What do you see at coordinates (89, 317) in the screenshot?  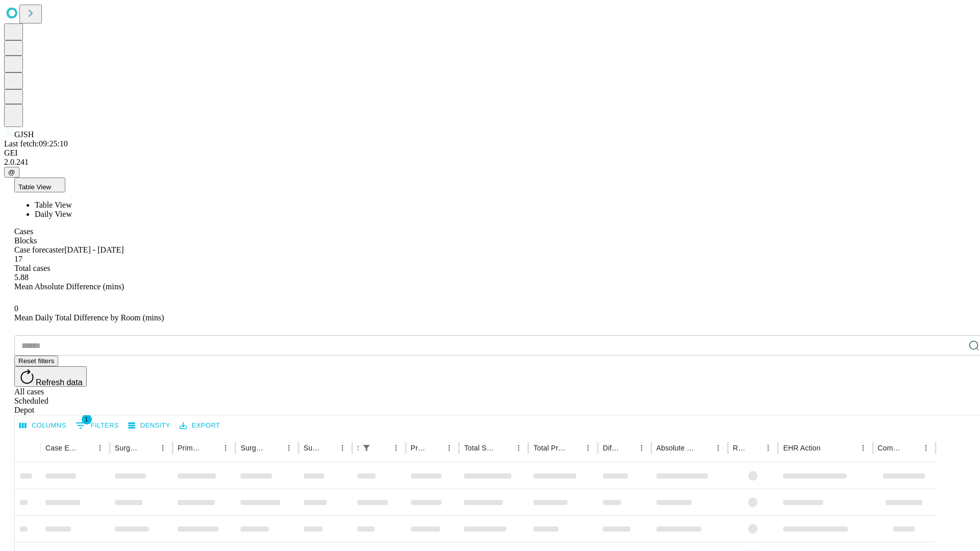 I see `span: Mean Daily Total Difference by Room (mins)` at bounding box center [89, 317].